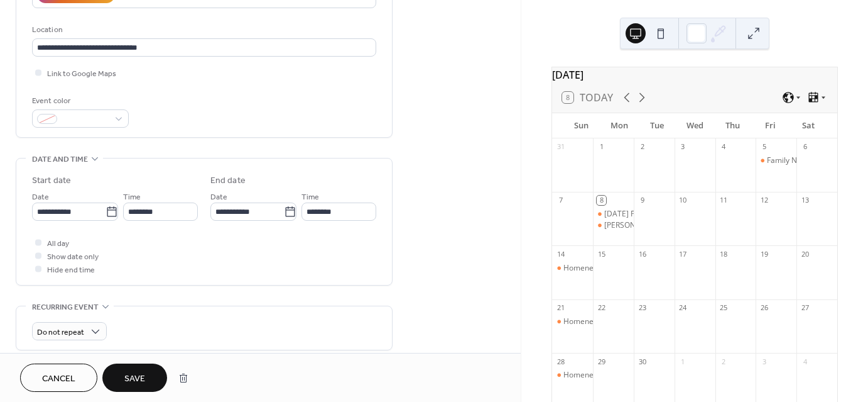  What do you see at coordinates (71, 270) in the screenshot?
I see `span: Hide end time` at bounding box center [71, 270].